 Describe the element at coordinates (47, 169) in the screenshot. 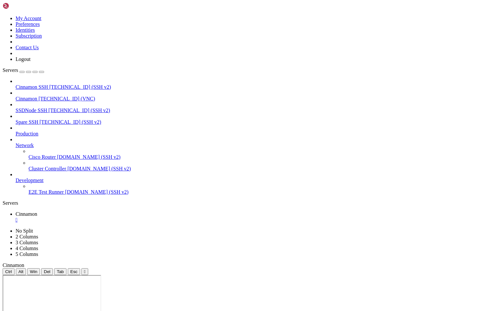

I see `span: Cluster Controller` at that location.